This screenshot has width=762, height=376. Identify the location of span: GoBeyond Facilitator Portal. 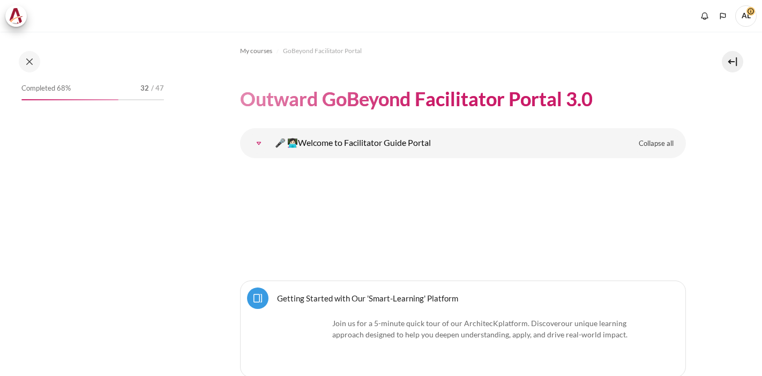
(322, 51).